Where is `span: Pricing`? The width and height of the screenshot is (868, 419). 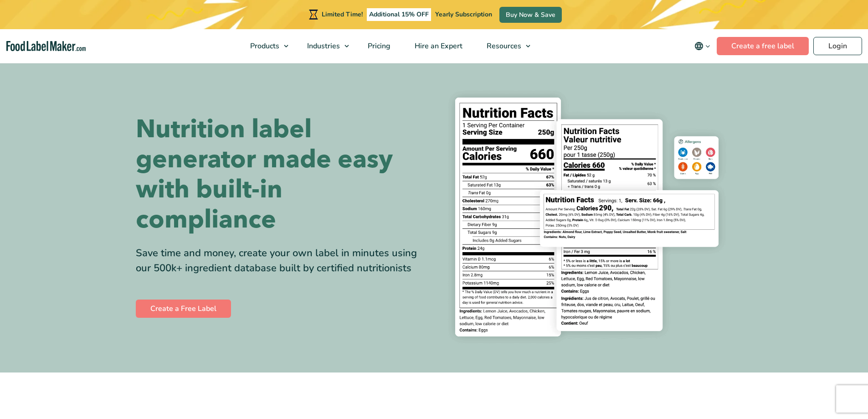
span: Pricing is located at coordinates (378, 46).